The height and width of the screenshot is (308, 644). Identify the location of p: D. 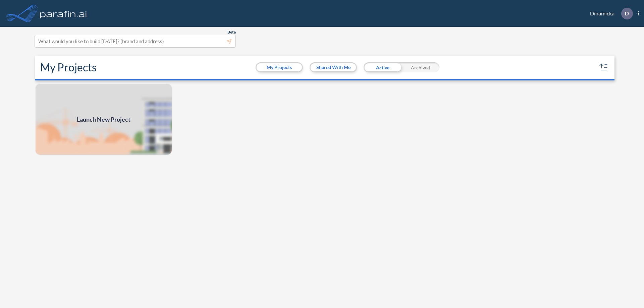
(627, 14).